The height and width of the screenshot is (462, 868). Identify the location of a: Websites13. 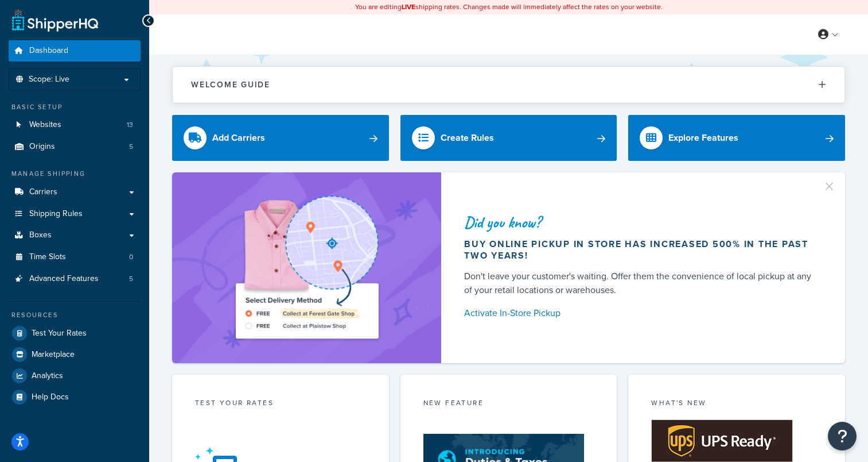
(75, 124).